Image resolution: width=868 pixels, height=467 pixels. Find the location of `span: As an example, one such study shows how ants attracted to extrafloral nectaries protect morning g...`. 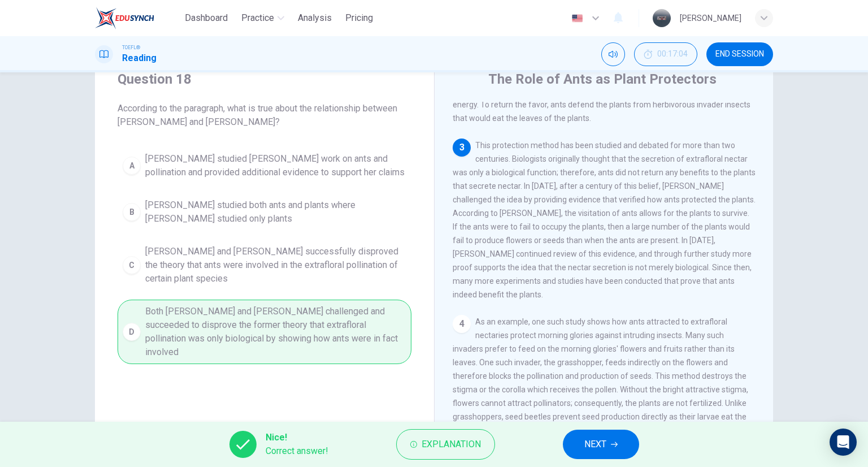

span: As an example, one such study shows how ants attracted to extrafloral nectaries protect morning g... is located at coordinates (600, 383).